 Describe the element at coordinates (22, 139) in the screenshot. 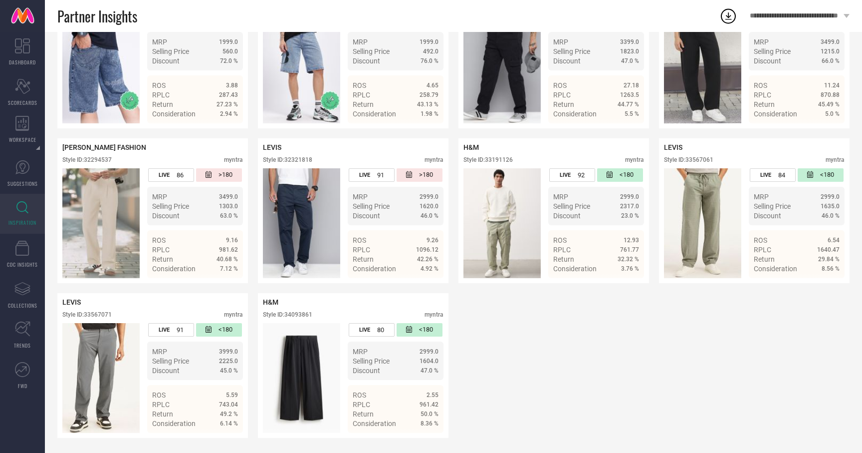

I see `span: WORKSPACE` at that location.